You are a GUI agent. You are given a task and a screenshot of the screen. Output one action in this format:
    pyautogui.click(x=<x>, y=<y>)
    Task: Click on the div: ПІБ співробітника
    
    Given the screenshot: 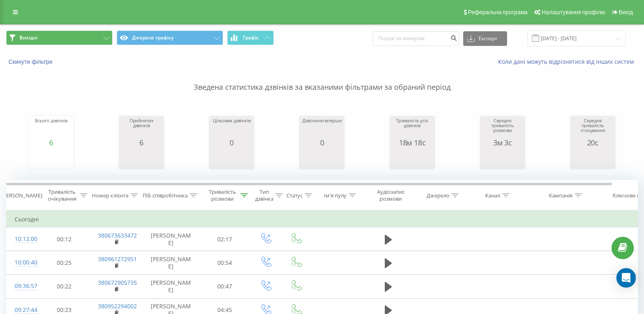 What is the action you would take?
    pyautogui.click(x=165, y=196)
    